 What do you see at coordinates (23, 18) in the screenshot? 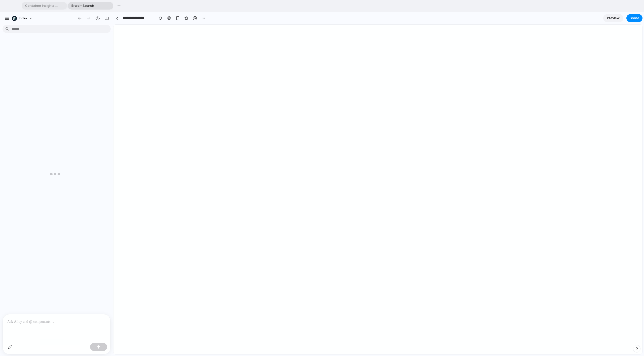
I see `span: Index` at bounding box center [23, 18].